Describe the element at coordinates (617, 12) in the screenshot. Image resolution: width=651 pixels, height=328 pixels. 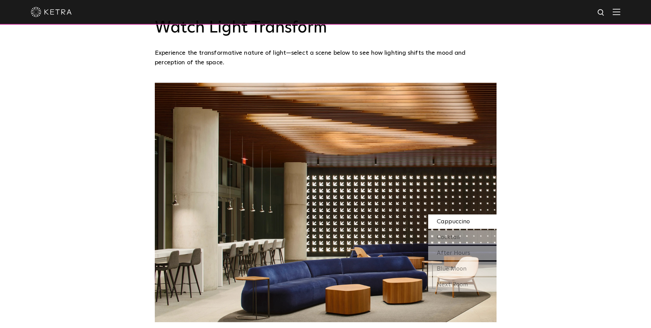
I see `img: Hamburger%20Nav.svg` at that location.